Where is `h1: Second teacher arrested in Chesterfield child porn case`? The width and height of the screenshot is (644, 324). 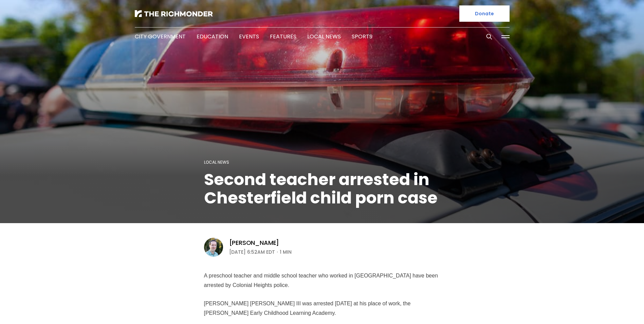
h1: Second teacher arrested in Chesterfield child porn case is located at coordinates (322, 189).